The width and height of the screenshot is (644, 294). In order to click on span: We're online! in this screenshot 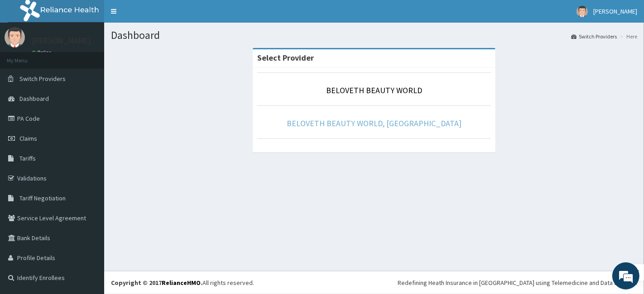, I will do `click(89, 135)`.